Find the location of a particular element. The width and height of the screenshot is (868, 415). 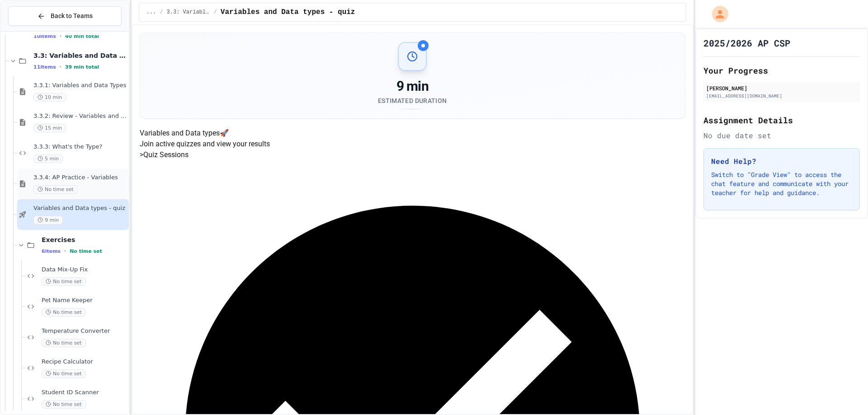

span: 3.3.2: Review - Variables and Data Types is located at coordinates (80, 116).